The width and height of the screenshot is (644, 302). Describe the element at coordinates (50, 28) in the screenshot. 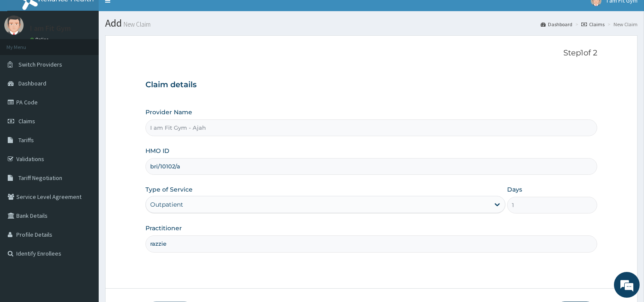

I see `p: I am Fit Gym` at that location.